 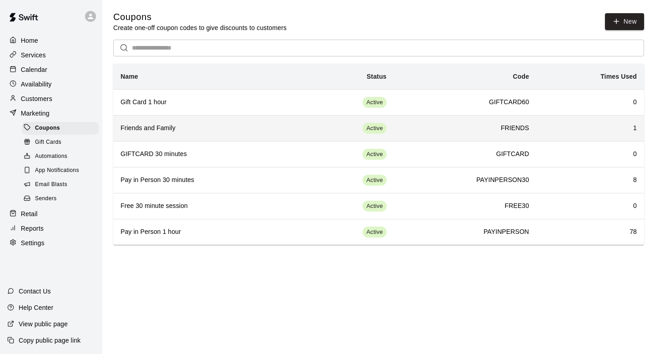 What do you see at coordinates (60, 128) in the screenshot?
I see `div: Coupons` at bounding box center [60, 128].